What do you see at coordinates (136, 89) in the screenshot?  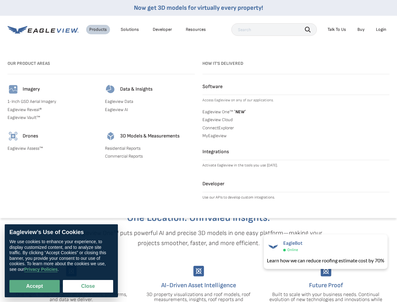 I see `h4: Data & Insights` at bounding box center [136, 89].